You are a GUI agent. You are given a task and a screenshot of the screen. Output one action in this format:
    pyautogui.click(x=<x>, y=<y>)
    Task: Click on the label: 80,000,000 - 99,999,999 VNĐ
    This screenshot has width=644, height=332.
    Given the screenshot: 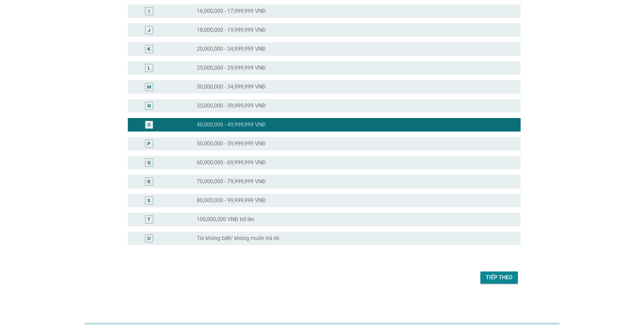 What is the action you would take?
    pyautogui.click(x=231, y=200)
    